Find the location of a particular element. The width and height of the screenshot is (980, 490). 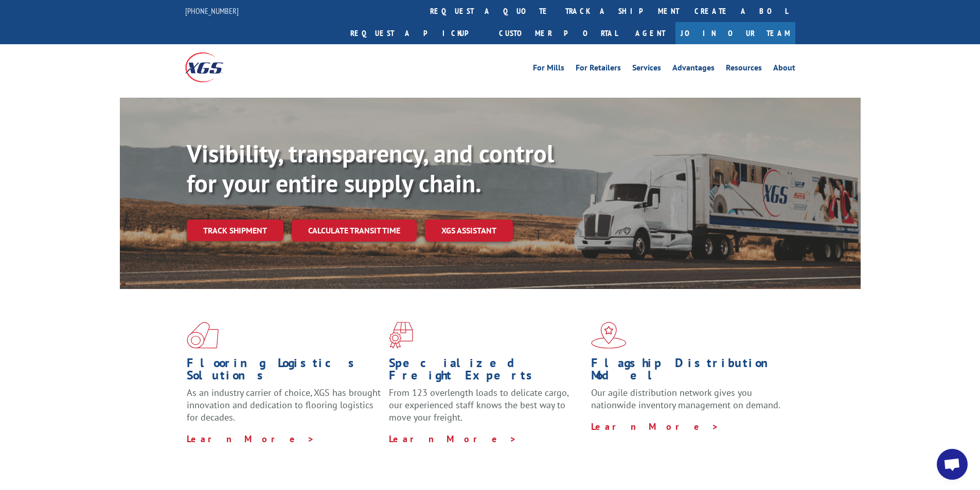

a: For Retailers is located at coordinates (598, 69).